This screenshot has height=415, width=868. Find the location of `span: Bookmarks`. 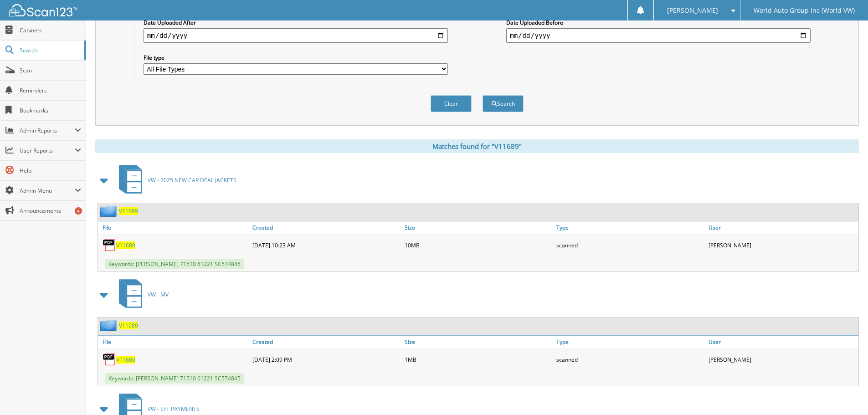

span: Bookmarks is located at coordinates (50, 110).